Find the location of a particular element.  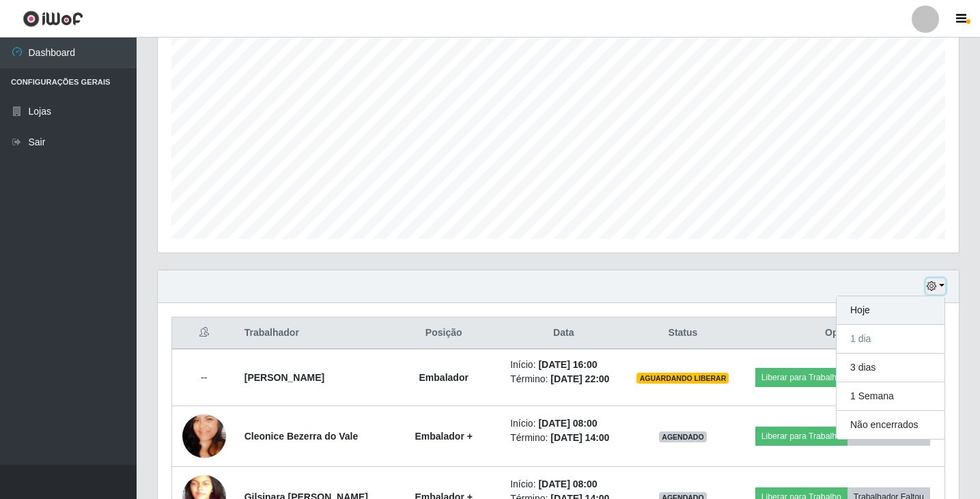

span: AGUARDANDO LIBERAR is located at coordinates (682, 378).